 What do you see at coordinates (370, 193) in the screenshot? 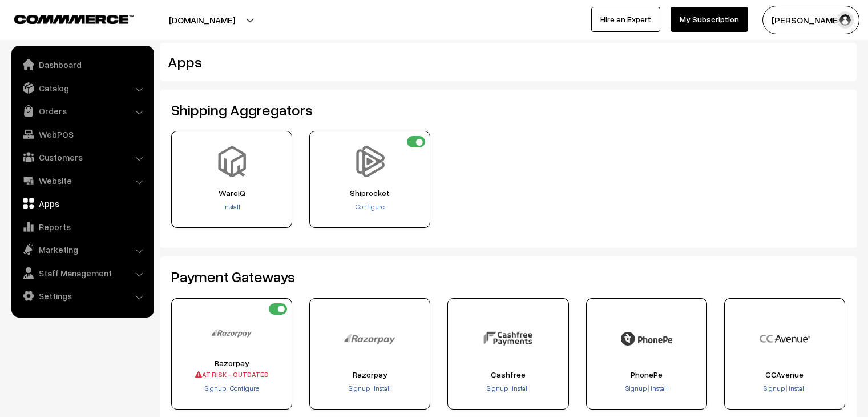
I see `span: Shiprocket` at bounding box center [370, 193].